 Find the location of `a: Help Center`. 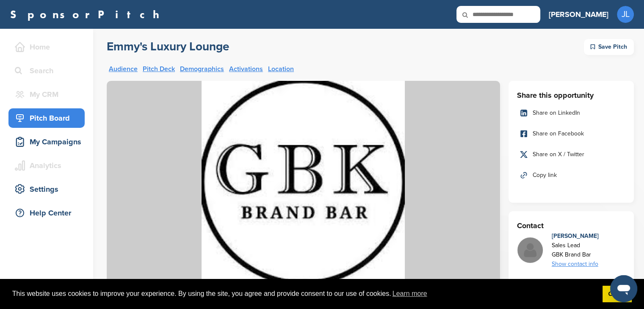

a: Help Center is located at coordinates (47, 213).